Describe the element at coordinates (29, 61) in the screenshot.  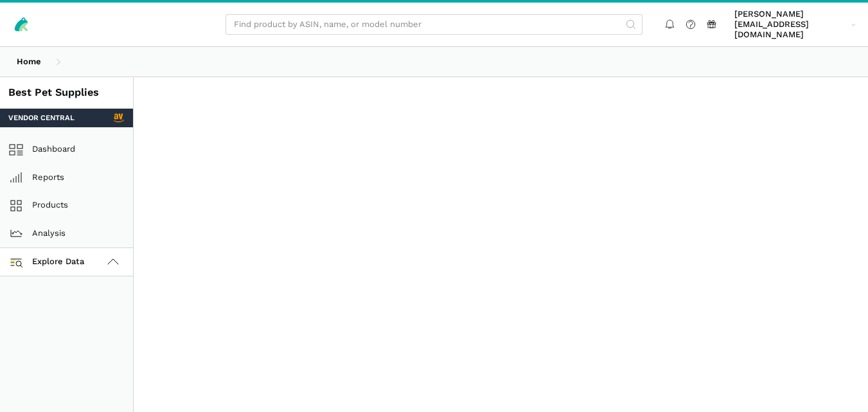
I see `a: Home` at that location.